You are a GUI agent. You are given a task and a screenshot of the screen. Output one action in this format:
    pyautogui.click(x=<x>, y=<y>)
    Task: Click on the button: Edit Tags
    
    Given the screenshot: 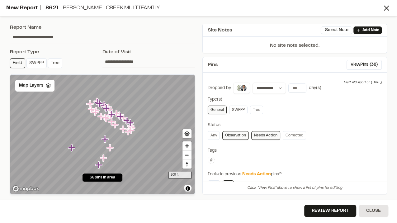 What is the action you would take?
    pyautogui.click(x=211, y=160)
    